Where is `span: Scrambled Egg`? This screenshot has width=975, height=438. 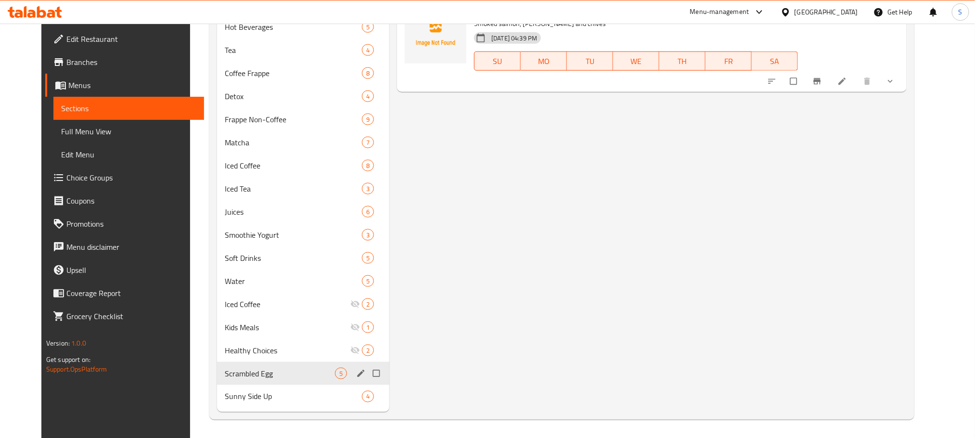
span: Scrambled Egg is located at coordinates (279, 373).